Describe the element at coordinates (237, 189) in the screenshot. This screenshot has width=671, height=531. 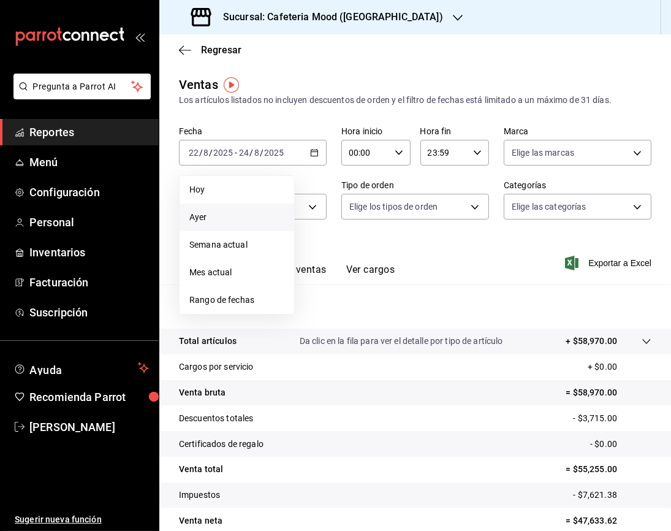
I see `span: Hoy` at that location.